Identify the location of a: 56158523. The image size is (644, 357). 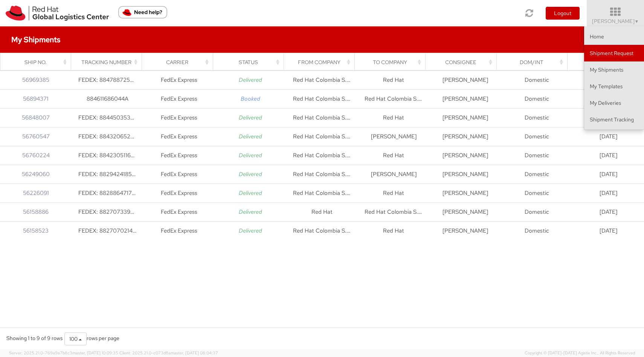
(36, 230).